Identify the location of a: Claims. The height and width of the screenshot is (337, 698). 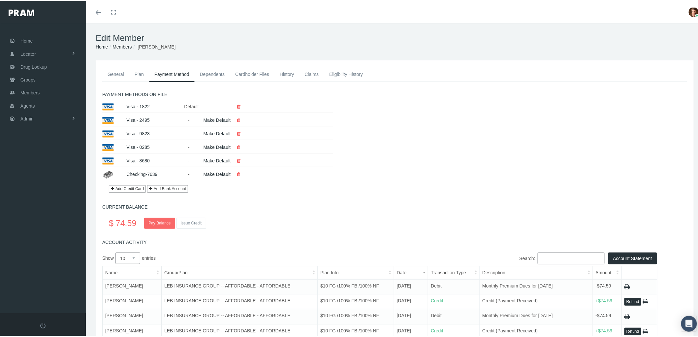
(311, 73).